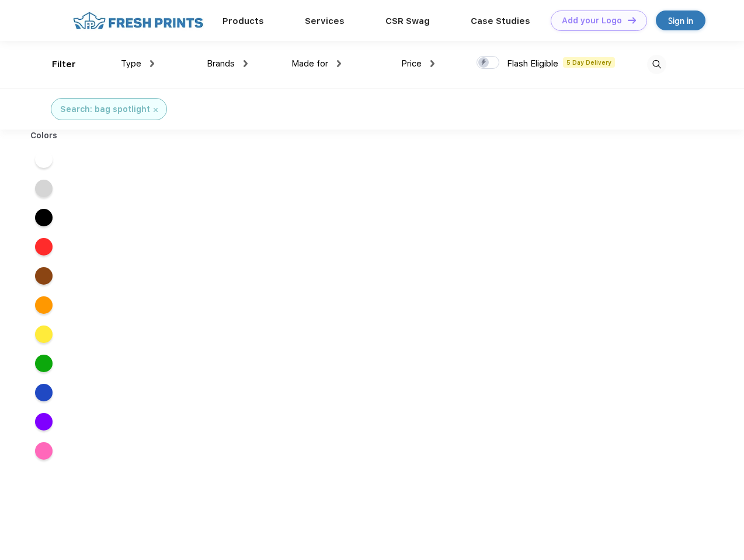 This screenshot has width=744, height=560. Describe the element at coordinates (44, 136) in the screenshot. I see `div: Colors` at that location.